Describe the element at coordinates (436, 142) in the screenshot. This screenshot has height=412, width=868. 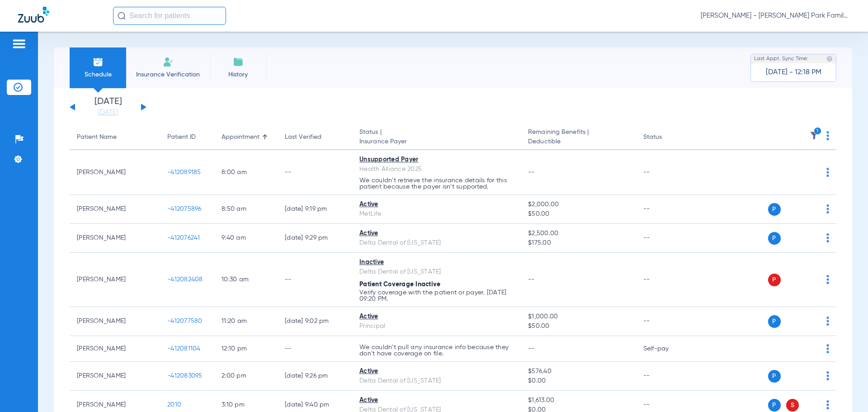
I see `span: Insurance Payer` at that location.